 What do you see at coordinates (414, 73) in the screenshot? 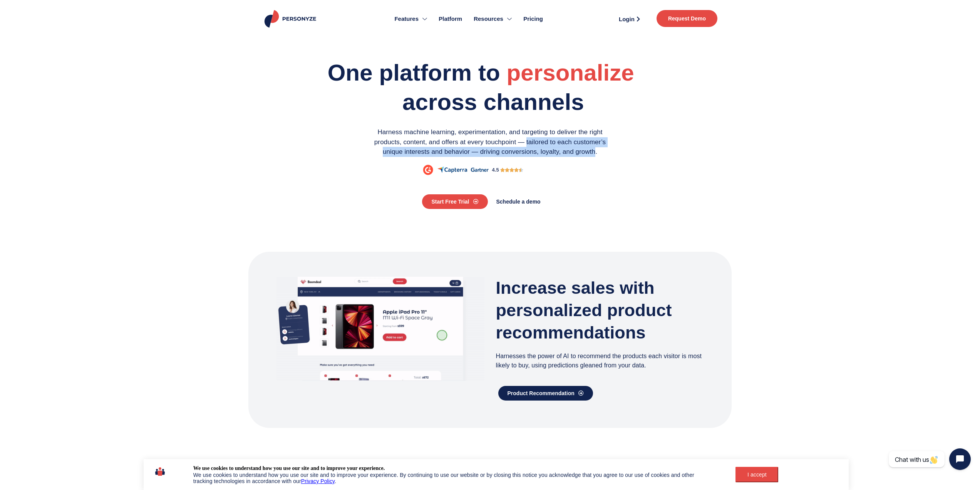
I see `span: One platform to` at bounding box center [414, 73].